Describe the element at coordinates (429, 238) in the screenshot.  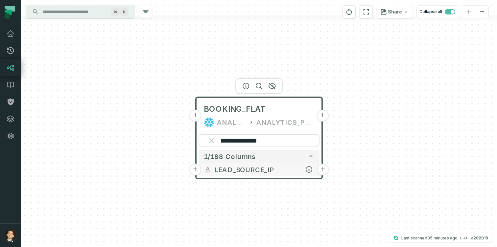
I see `p: Last scanned` at that location.